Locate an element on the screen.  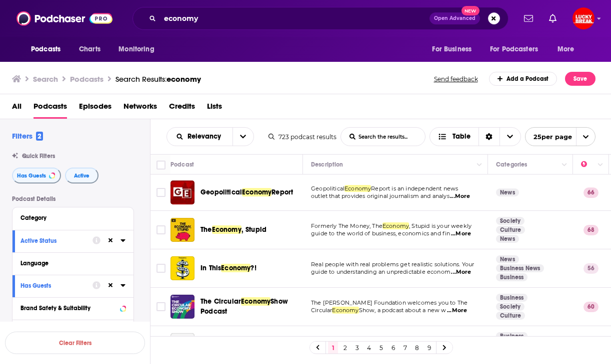
a: 1 is located at coordinates (333, 348).